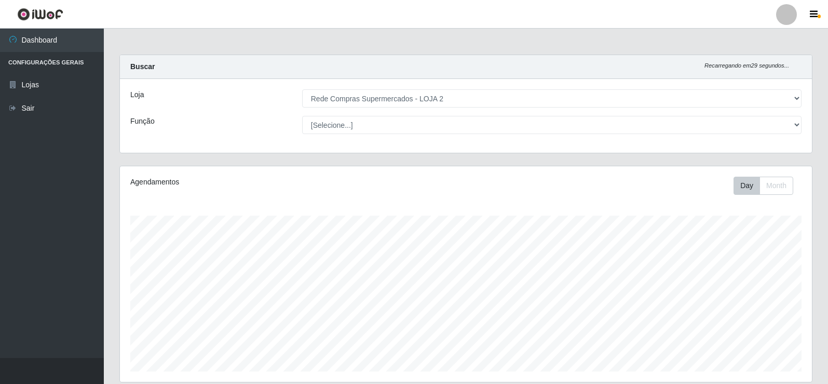  What do you see at coordinates (137, 95) in the screenshot?
I see `label: Loja` at bounding box center [137, 95].